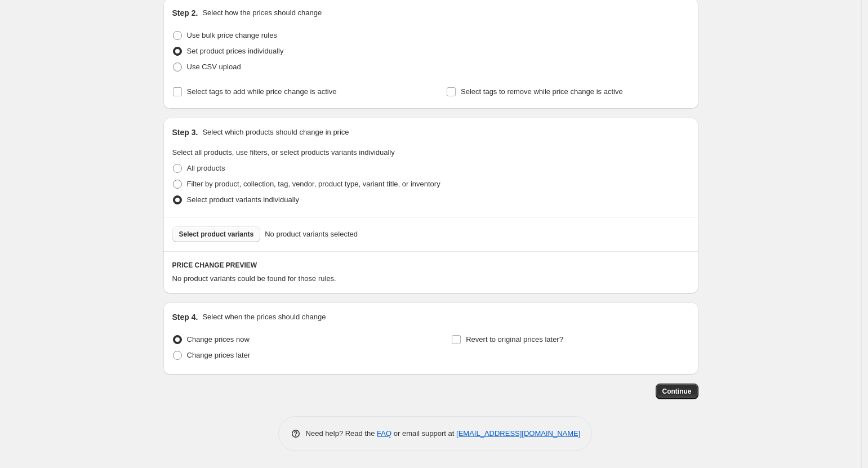  I want to click on span: Filter by product, collection, tag, vendor, product type, variant title, or inventory, so click(314, 184).